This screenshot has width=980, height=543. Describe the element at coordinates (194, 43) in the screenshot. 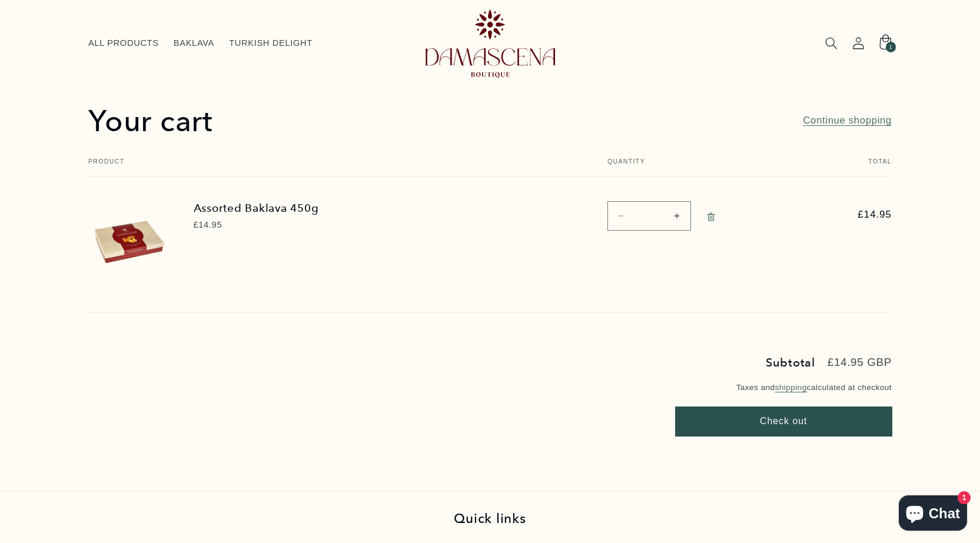

I see `span: BAKLAVA` at that location.